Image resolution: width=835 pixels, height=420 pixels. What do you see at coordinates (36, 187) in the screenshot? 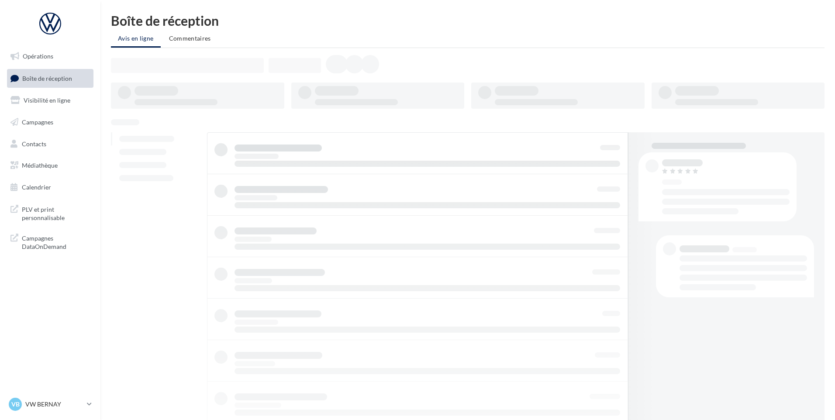
I see `span: Calendrier` at bounding box center [36, 187].